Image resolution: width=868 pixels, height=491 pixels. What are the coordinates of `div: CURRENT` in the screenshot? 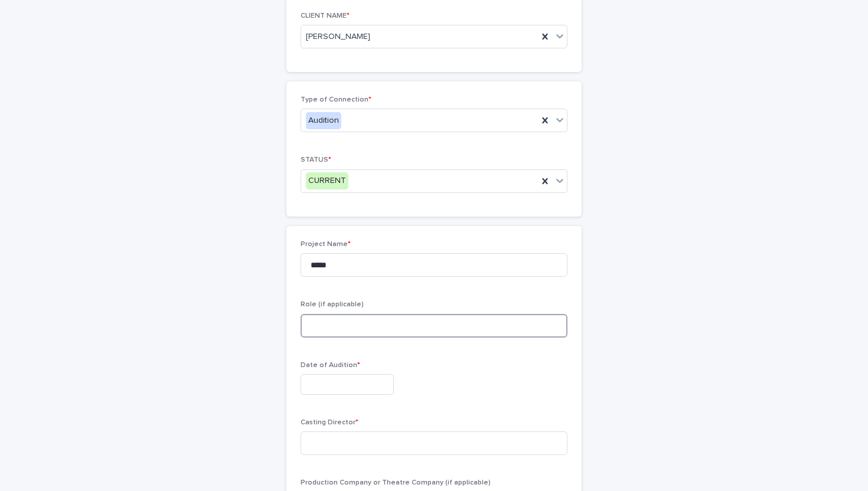 It's located at (327, 181).